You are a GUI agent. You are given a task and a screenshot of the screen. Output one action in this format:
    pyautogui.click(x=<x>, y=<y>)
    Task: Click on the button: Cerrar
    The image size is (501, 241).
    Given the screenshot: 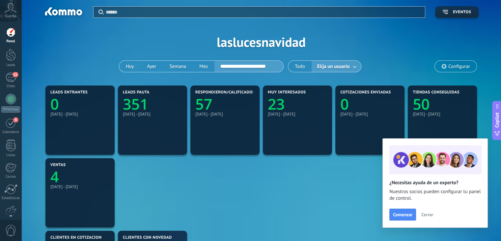 What is the action you would take?
    pyautogui.click(x=427, y=214)
    